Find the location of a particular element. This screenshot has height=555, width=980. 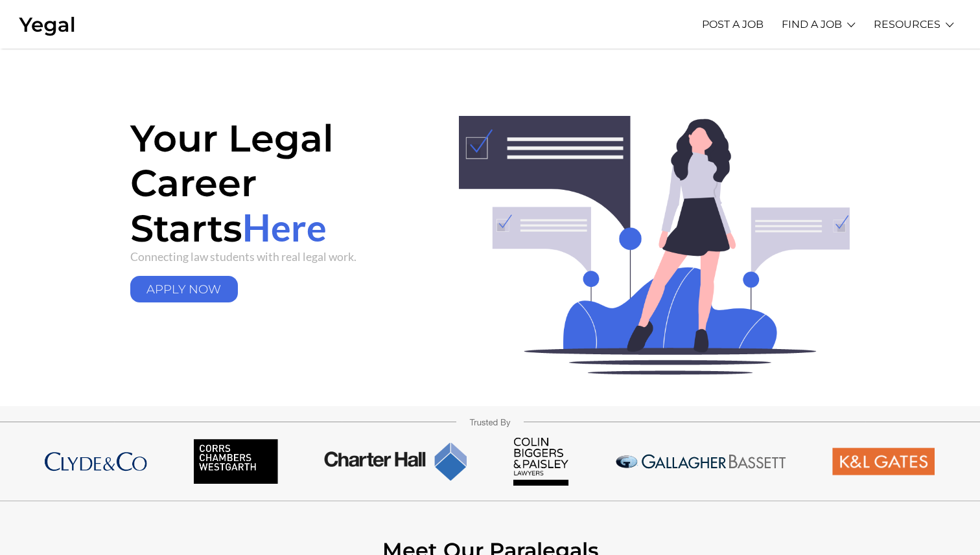

span: Here is located at coordinates (285, 227).